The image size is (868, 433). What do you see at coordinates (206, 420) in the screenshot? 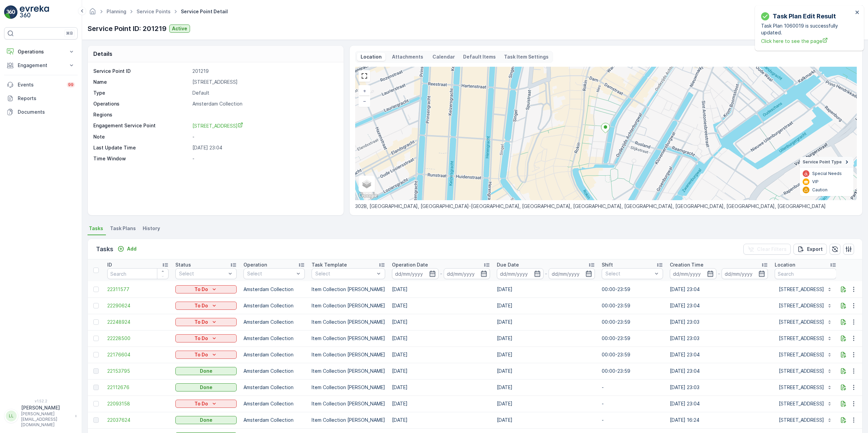
I see `button: Done` at bounding box center [206, 420].